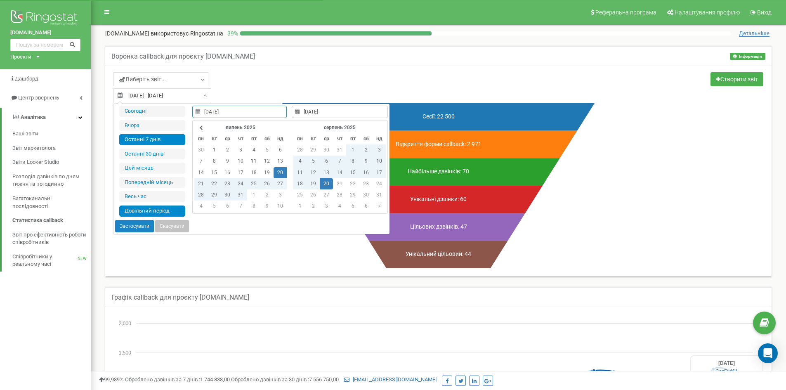 This screenshot has height=390, width=786. I want to click on span: Вихід, so click(764, 12).